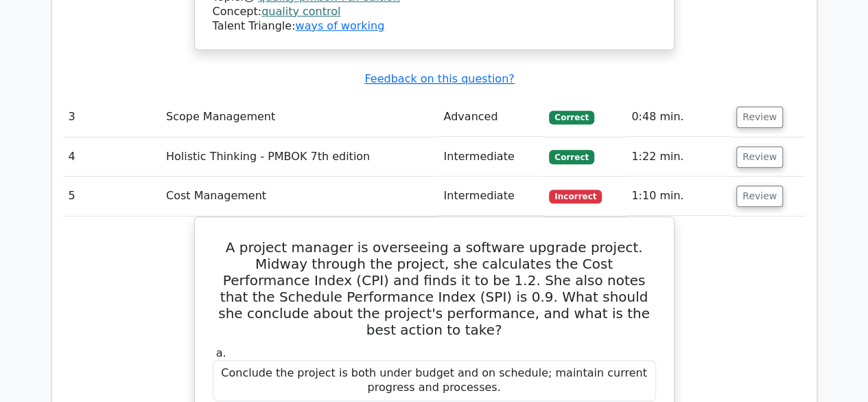  What do you see at coordinates (440, 78) in the screenshot?
I see `u: Feedback on this question?` at bounding box center [440, 78].